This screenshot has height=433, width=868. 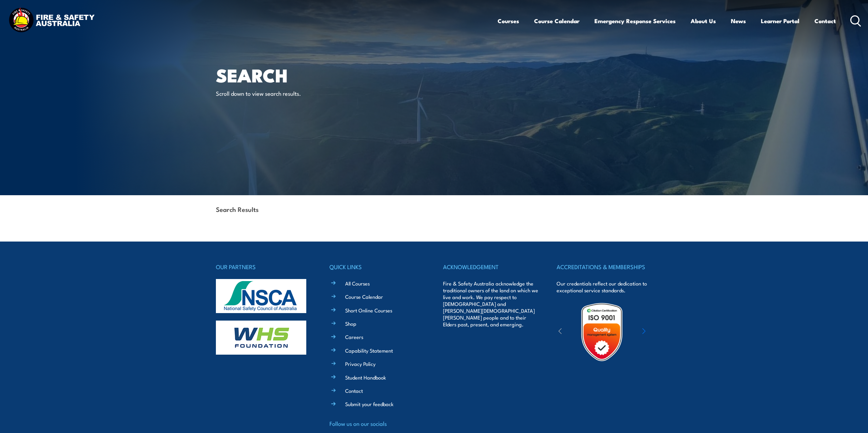 I want to click on p: Scroll down to view search results., so click(x=278, y=93).